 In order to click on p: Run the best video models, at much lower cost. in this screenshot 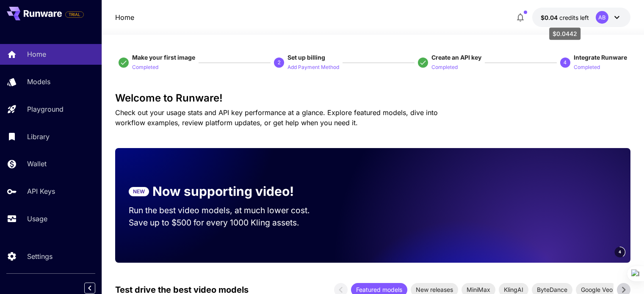, I will do `click(228, 210)`.